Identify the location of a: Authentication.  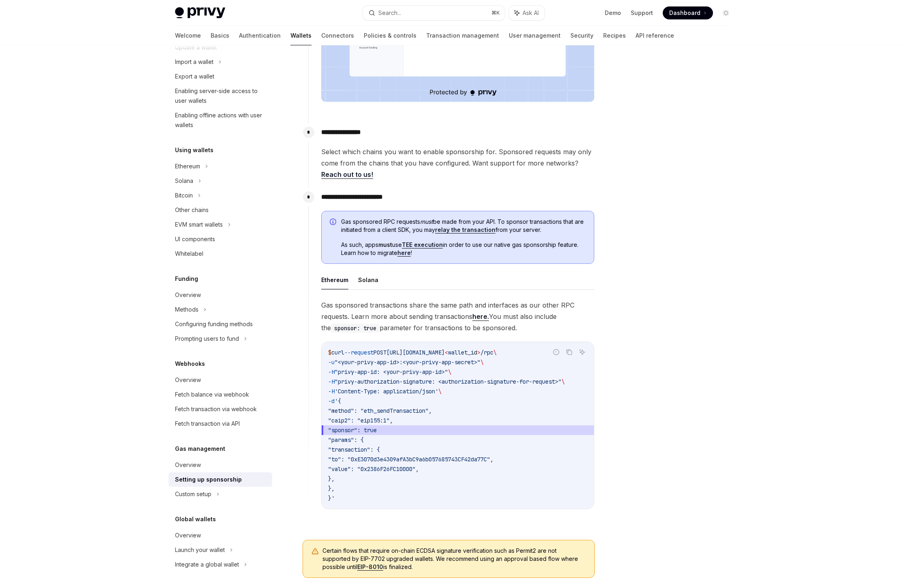
(260, 36).